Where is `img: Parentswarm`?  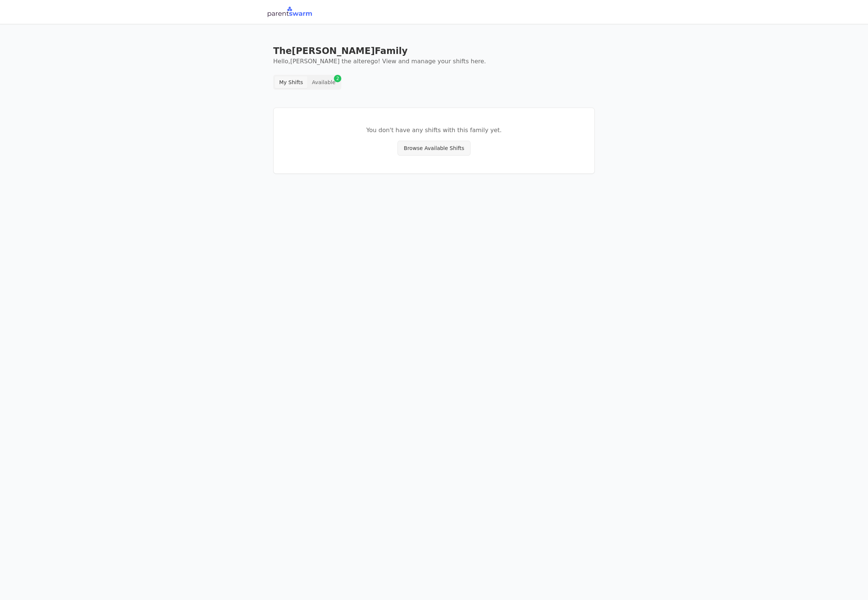
img: Parentswarm is located at coordinates (290, 12).